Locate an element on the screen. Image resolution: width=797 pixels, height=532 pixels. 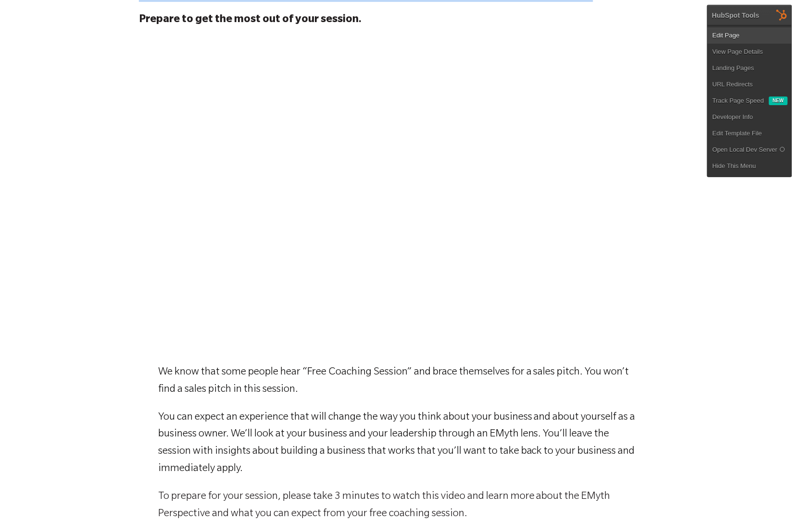
div: New is located at coordinates (778, 101).